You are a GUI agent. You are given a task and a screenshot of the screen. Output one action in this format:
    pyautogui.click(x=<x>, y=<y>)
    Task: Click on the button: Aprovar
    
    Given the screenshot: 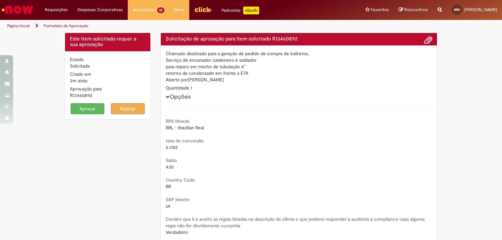 What is the action you would take?
    pyautogui.click(x=88, y=109)
    